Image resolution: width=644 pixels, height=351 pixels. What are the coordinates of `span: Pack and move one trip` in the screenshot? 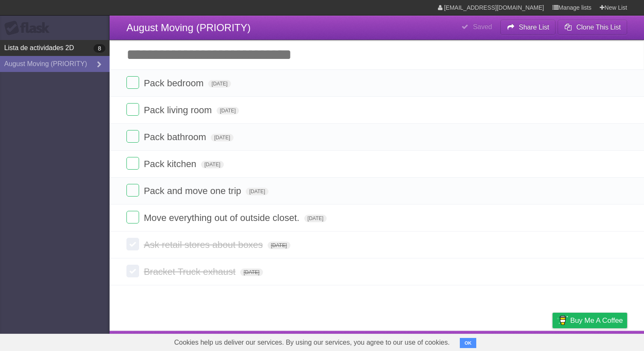 It's located at (193, 190).